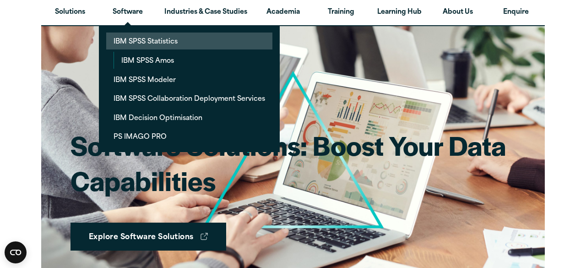 Image resolution: width=586 pixels, height=268 pixels. Describe the element at coordinates (16, 252) in the screenshot. I see `button: Open CMP widget` at that location.